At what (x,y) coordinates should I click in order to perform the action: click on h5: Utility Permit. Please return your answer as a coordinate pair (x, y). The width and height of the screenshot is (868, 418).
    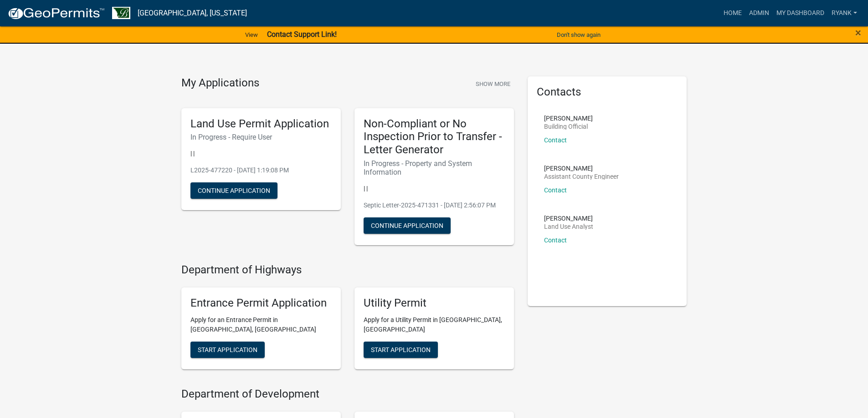
    Looking at the image, I should click on (434, 303).